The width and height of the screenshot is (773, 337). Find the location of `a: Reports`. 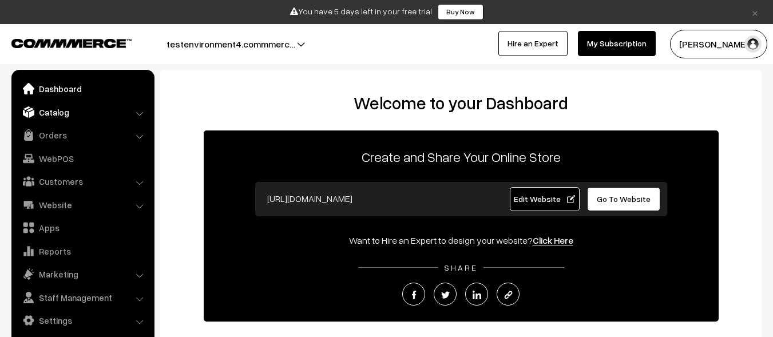

a: Reports is located at coordinates (82, 251).